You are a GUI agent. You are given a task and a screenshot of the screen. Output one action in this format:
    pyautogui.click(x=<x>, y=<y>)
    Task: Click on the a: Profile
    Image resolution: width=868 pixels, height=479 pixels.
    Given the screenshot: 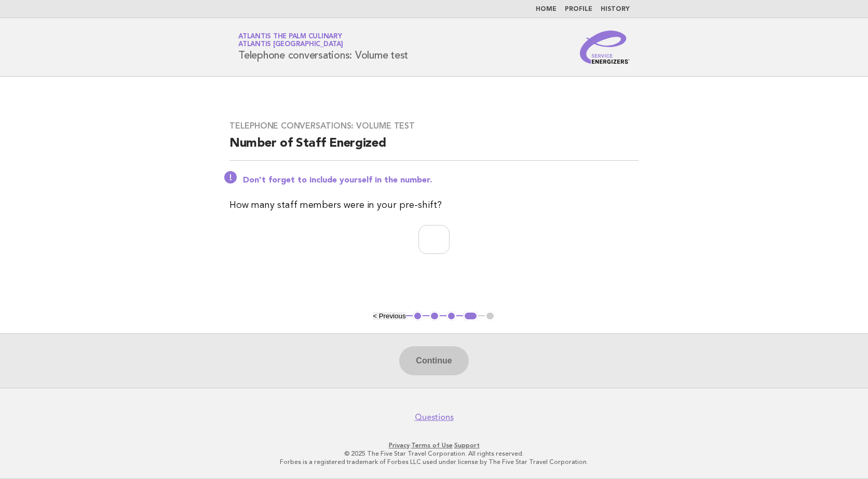 What is the action you would take?
    pyautogui.click(x=578, y=9)
    